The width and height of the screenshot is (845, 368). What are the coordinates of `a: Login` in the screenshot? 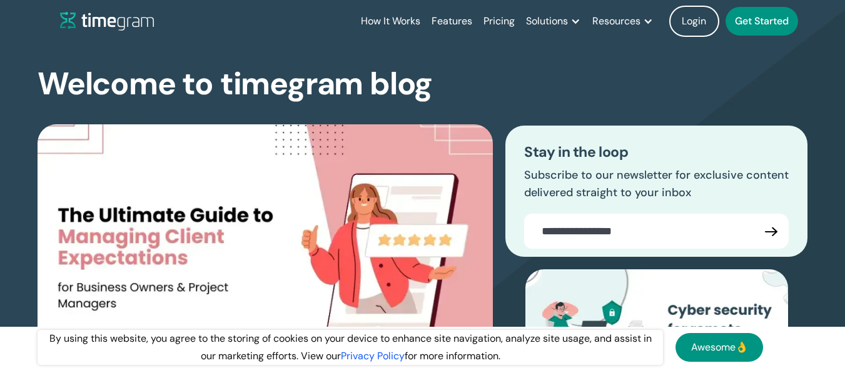 It's located at (694, 21).